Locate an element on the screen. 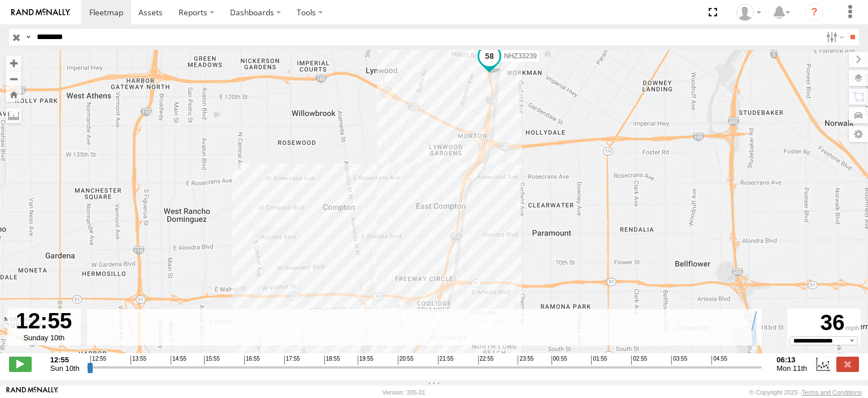 This screenshot has height=398, width=868. span: 22:55 is located at coordinates (486, 360).